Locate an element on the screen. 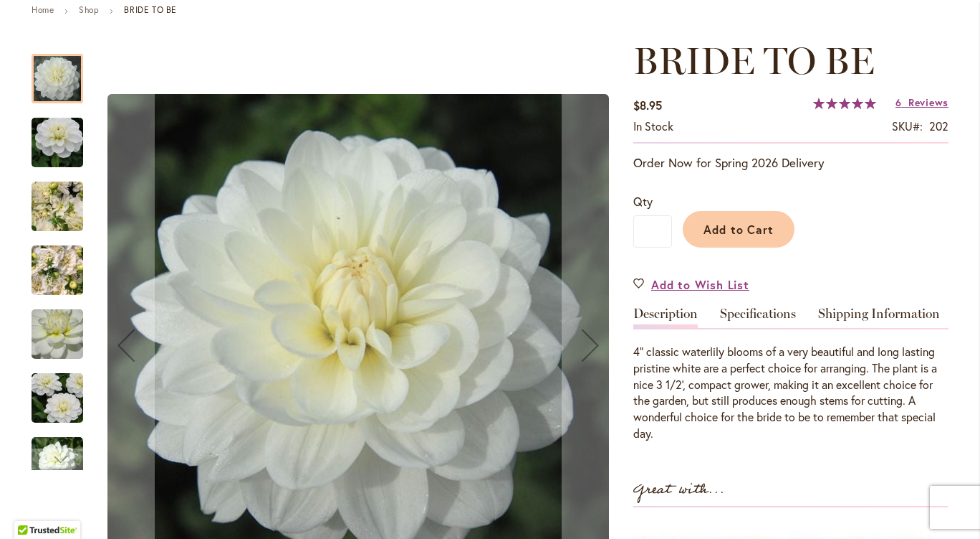 The width and height of the screenshot is (980, 539). span: $8.95 is located at coordinates (648, 105).